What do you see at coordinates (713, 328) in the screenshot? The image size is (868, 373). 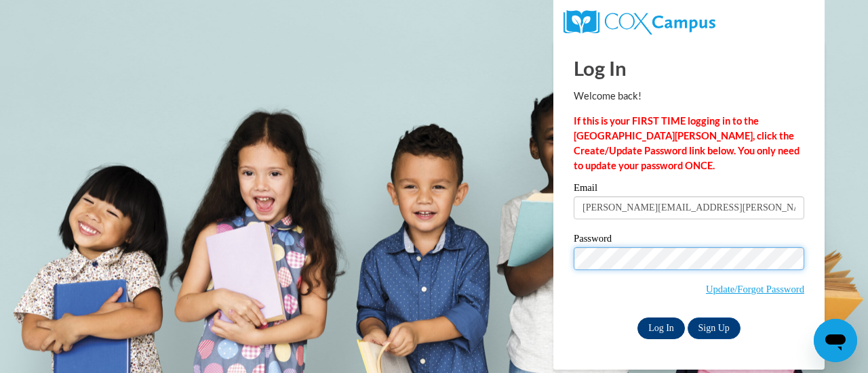 I see `a: Sign Up` at bounding box center [713, 328].